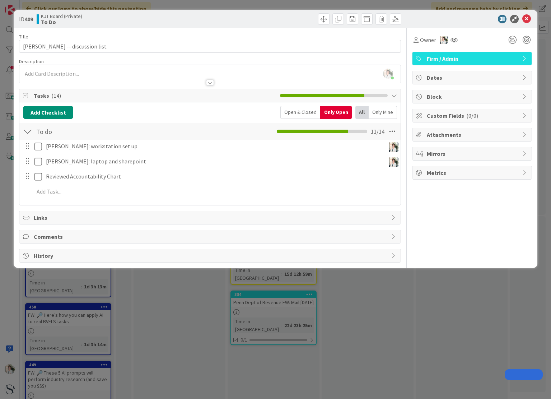  What do you see at coordinates (378, 131) in the screenshot?
I see `span: 11 / 14` at bounding box center [378, 131].